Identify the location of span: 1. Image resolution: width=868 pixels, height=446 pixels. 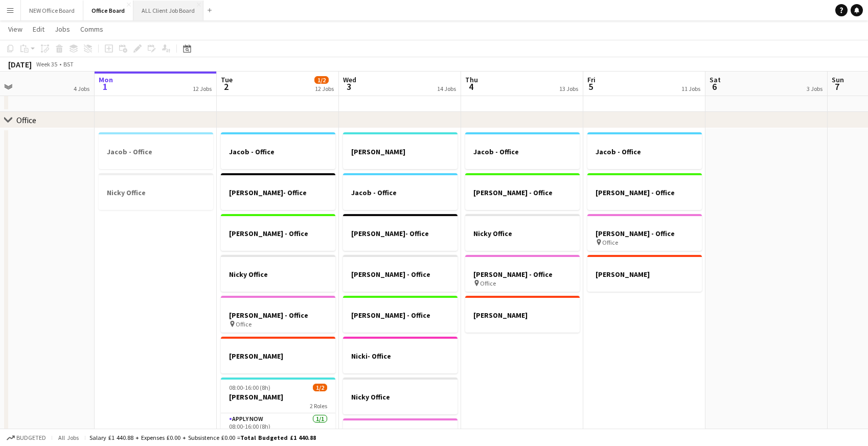
(105, 86).